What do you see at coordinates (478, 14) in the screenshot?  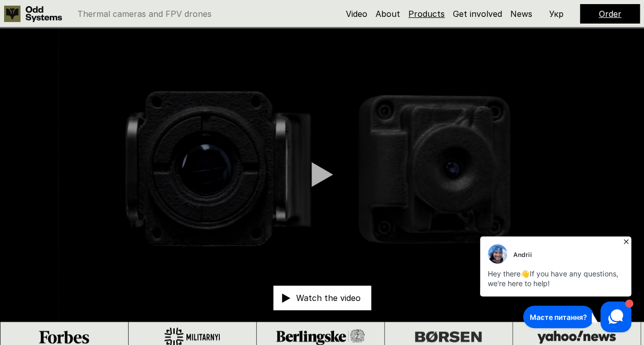 I see `a: Get involved` at bounding box center [478, 14].